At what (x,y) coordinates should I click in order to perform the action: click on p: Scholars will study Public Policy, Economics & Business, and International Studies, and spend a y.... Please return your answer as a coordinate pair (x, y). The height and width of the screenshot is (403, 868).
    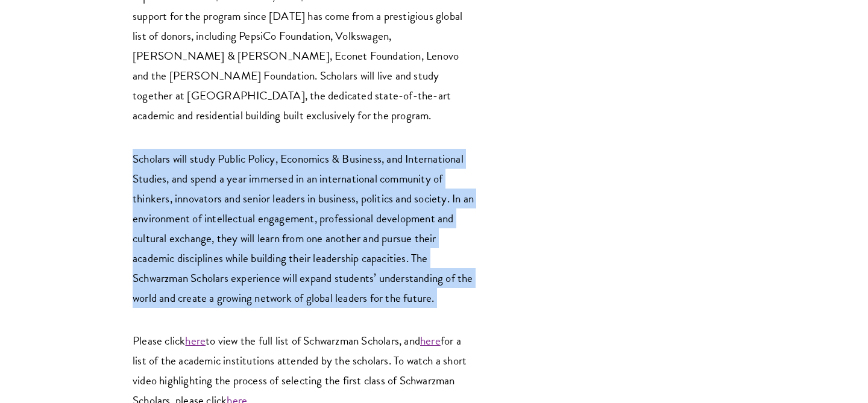
    Looking at the image, I should click on (304, 228).